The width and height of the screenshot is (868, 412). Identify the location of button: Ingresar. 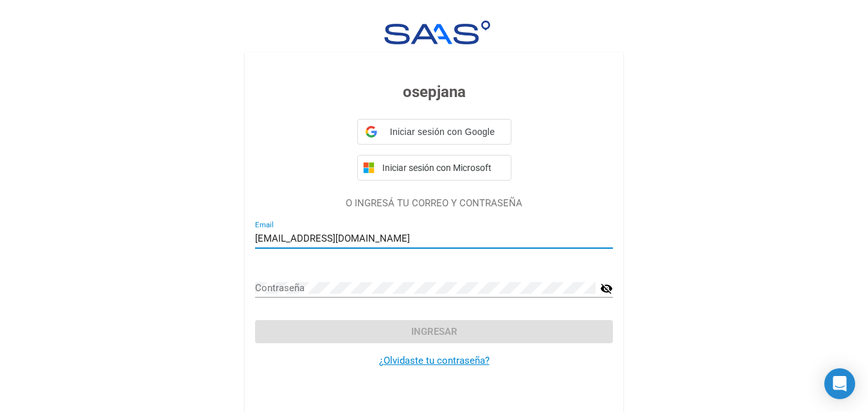
(433, 331).